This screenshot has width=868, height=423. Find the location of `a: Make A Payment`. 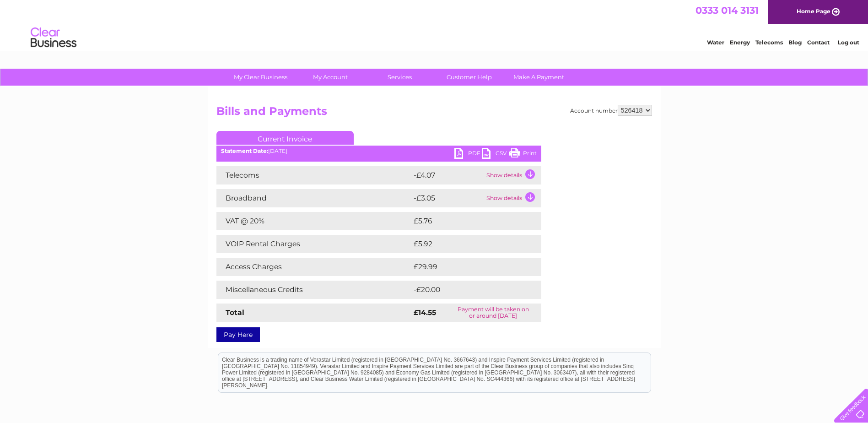

a: Make A Payment is located at coordinates (538, 77).